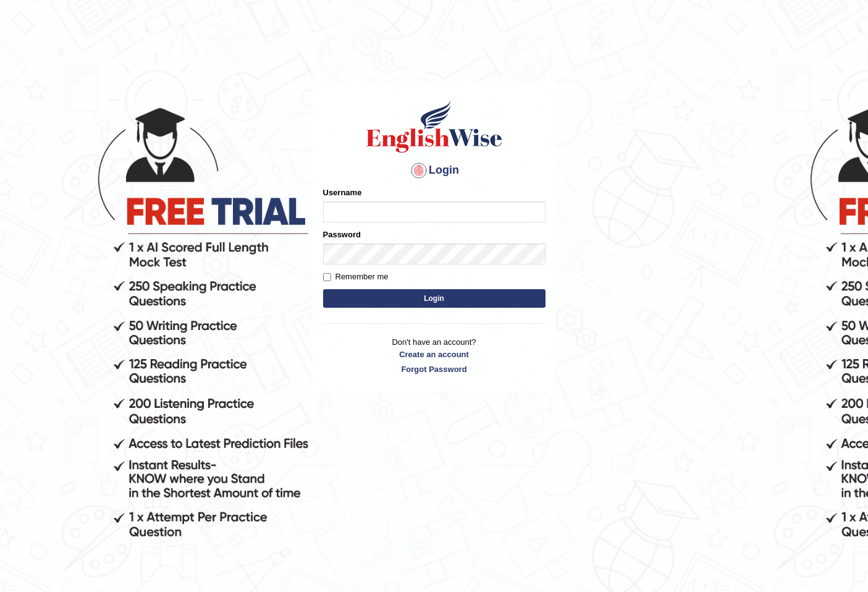 This screenshot has width=868, height=592. What do you see at coordinates (356, 277) in the screenshot?
I see `label: Remember me` at bounding box center [356, 277].